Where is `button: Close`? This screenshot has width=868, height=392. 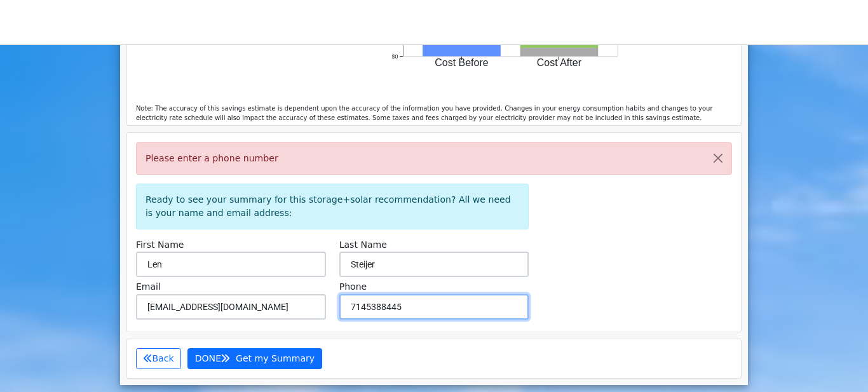 button: Close is located at coordinates (718, 158).